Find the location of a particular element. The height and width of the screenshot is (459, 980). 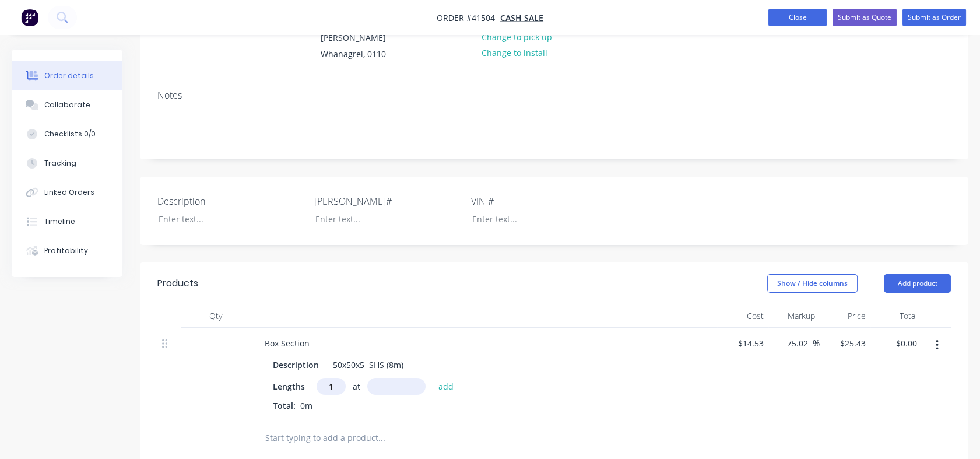

div: Linked Orders is located at coordinates (69, 192).